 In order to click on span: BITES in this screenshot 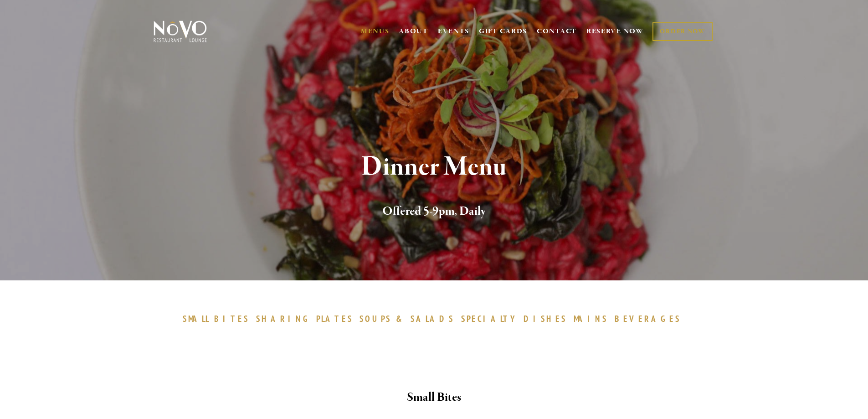, I will do `click(231, 319)`.